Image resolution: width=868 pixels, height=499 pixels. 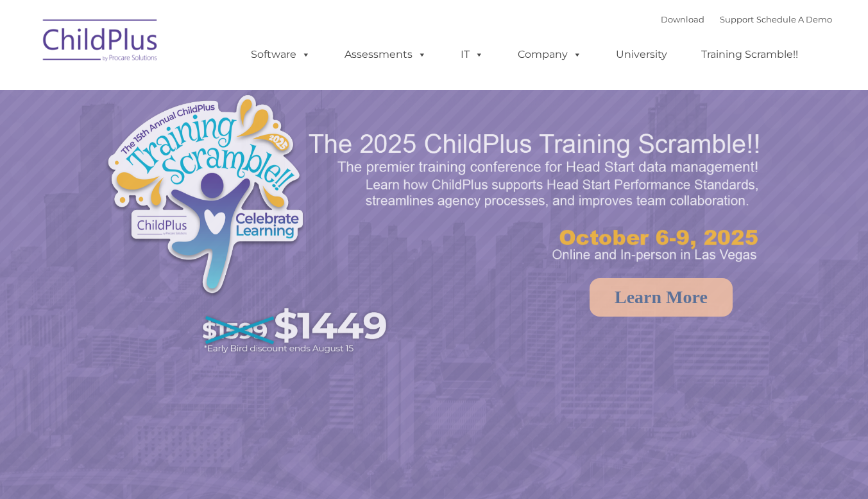 I want to click on a: Training Scramble!!, so click(x=749, y=55).